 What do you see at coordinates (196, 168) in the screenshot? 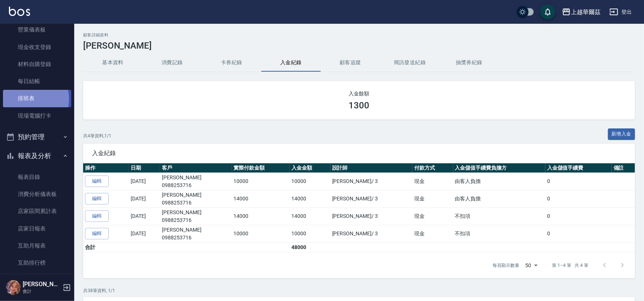
I see `th: 客戶` at bounding box center [196, 168].